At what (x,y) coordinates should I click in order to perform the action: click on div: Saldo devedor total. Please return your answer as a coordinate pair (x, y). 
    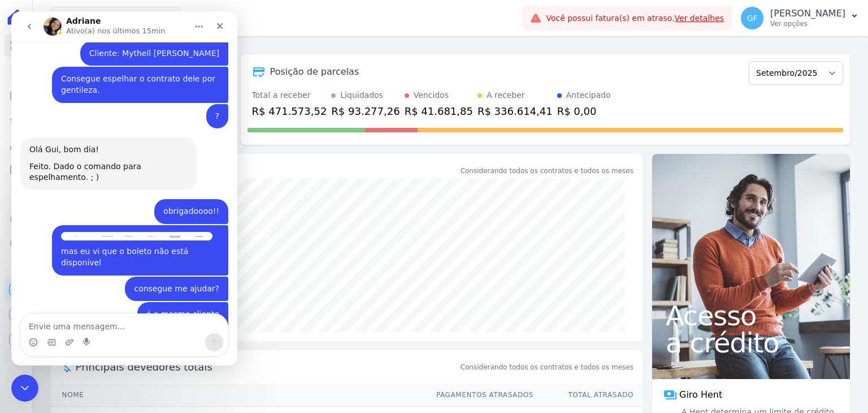
    Looking at the image, I should click on (267, 171).